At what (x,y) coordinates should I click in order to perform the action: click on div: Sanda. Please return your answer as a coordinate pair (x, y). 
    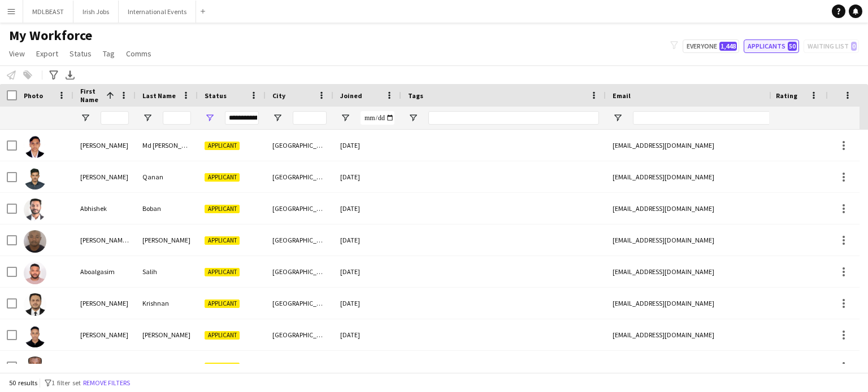
    Looking at the image, I should click on (167, 367).